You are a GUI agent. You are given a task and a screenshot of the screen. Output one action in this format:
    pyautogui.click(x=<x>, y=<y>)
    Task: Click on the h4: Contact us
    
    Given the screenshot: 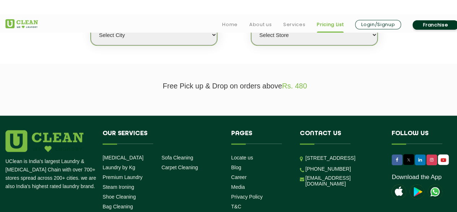 What is the action you would take?
    pyautogui.click(x=341, y=137)
    